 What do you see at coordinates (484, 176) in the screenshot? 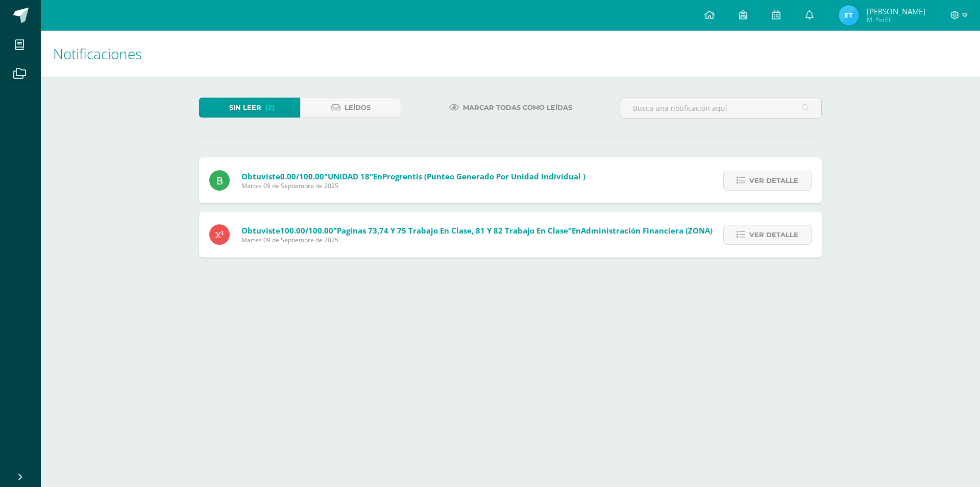
I see `span: Progrentis (Punteo generado por unidad individual )` at bounding box center [484, 176].